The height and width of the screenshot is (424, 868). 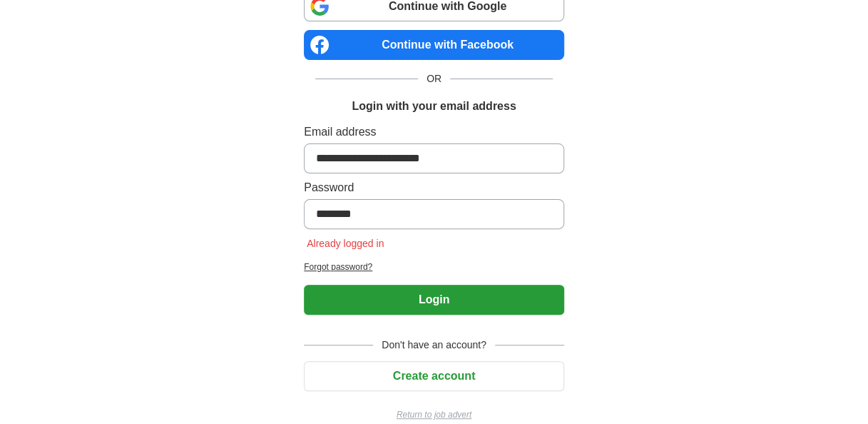 What do you see at coordinates (434, 107) in the screenshot?
I see `h1: Login with your email address` at bounding box center [434, 107].